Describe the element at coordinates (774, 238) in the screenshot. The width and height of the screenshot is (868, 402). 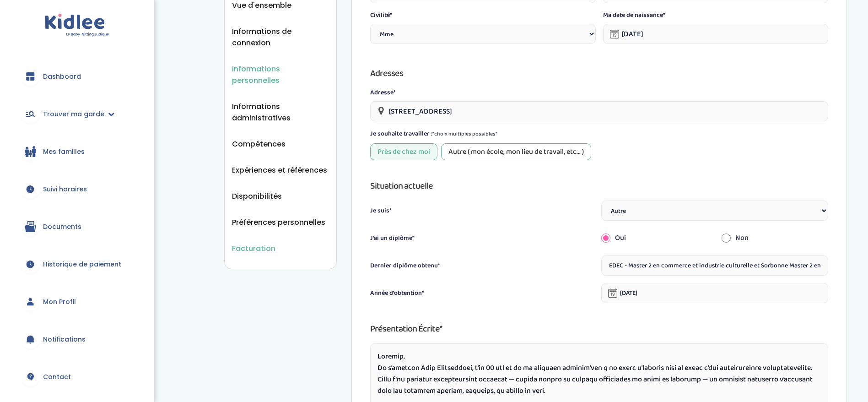
I see `div: Non` at that location.